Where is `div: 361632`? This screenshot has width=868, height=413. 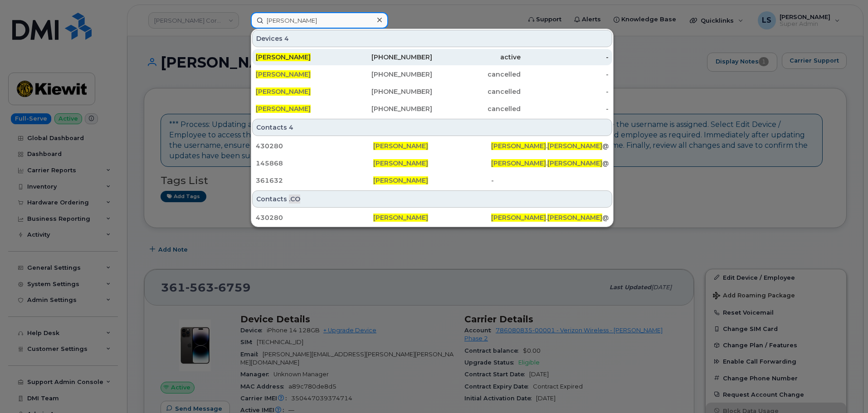
div: 361632 is located at coordinates (314, 180).